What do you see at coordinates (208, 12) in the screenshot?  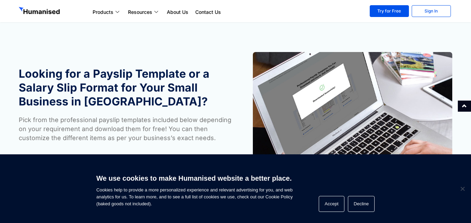 I see `a: Contact Us` at bounding box center [208, 12].